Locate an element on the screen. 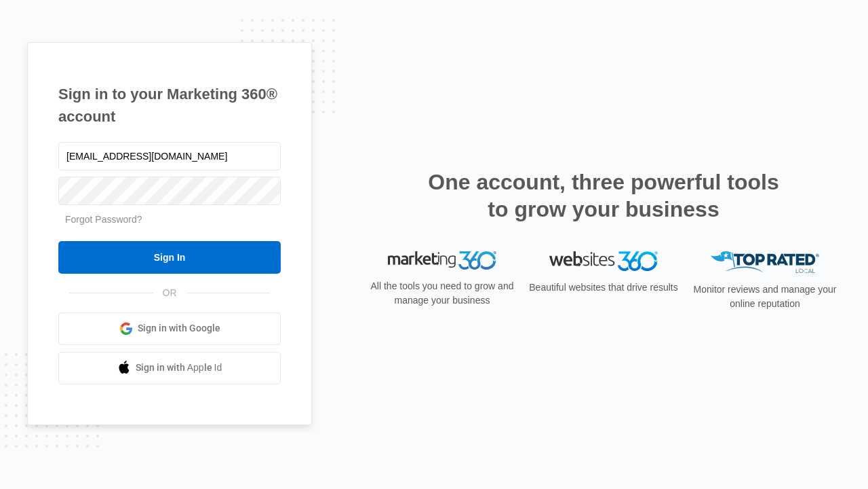 The image size is (868, 489). img: Websites 360 is located at coordinates (604, 260).